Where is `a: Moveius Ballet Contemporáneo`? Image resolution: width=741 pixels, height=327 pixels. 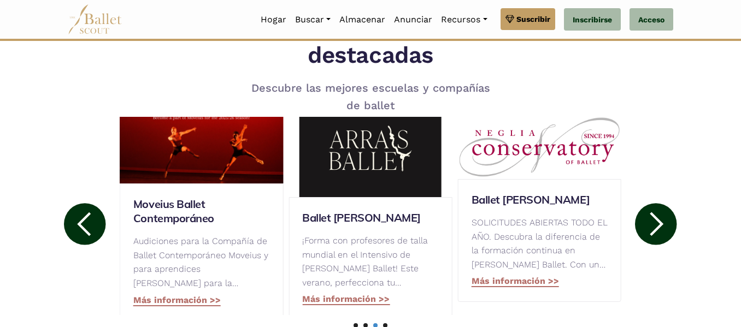
a: Moveius Ballet Contemporáneo is located at coordinates (201, 211).